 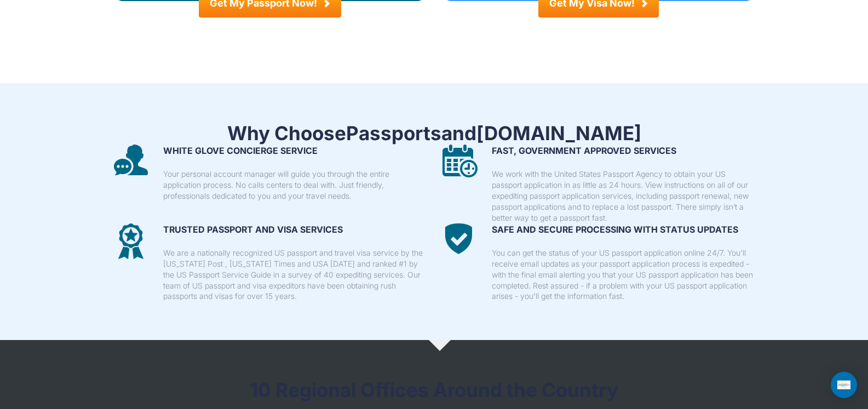 What do you see at coordinates (844, 385) in the screenshot?
I see `div: Open Intercom Messenger` at bounding box center [844, 385].